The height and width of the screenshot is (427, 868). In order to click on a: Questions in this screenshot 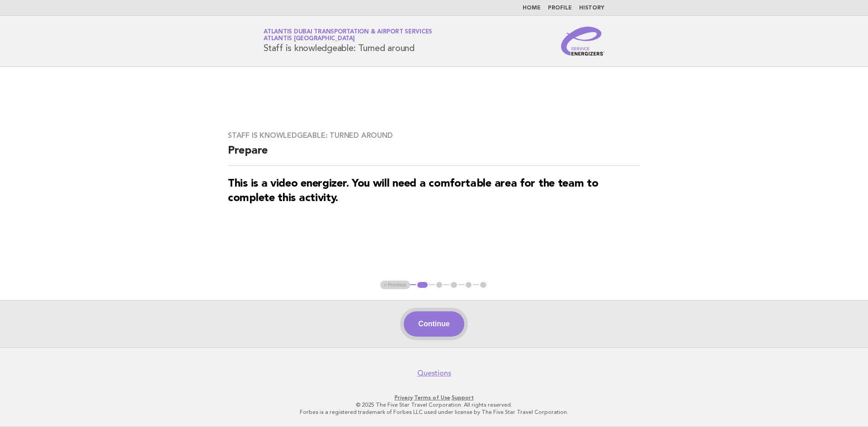, I will do `click(434, 373)`.